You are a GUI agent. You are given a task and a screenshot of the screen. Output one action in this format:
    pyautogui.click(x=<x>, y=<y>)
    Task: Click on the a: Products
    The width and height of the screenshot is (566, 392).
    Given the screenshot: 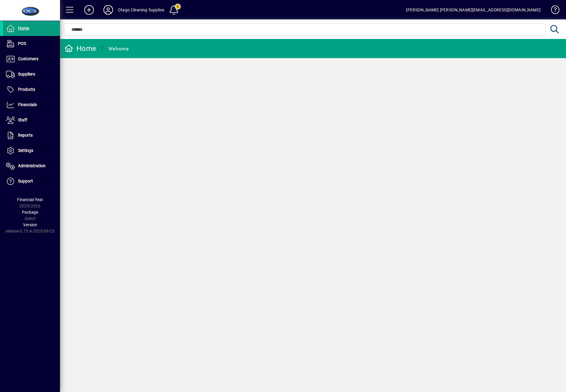 What is the action you would take?
    pyautogui.click(x=31, y=89)
    